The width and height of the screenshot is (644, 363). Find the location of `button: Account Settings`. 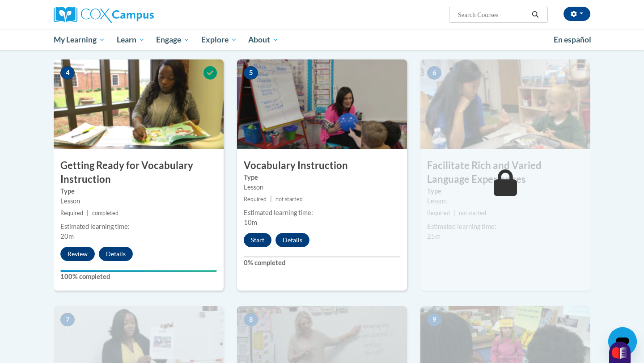

button: Account Settings is located at coordinates (577, 14).